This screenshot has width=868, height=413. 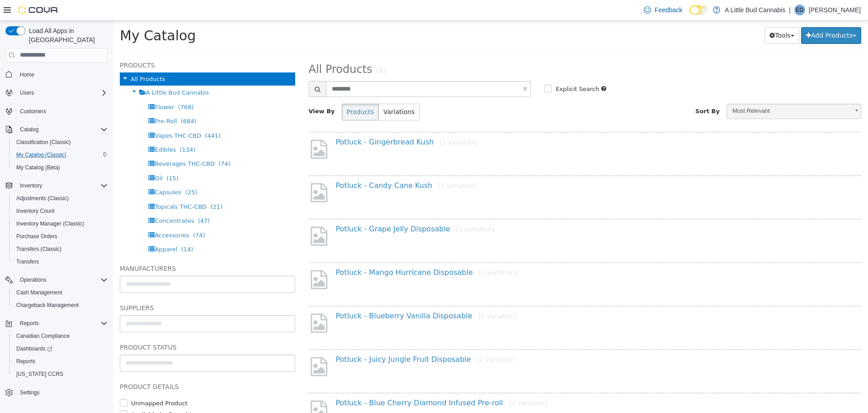 I want to click on a: Classification (Classic), so click(x=44, y=142).